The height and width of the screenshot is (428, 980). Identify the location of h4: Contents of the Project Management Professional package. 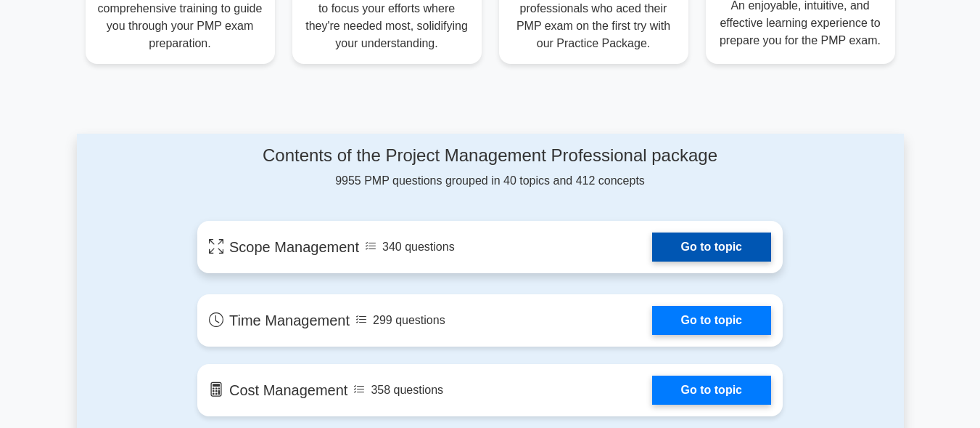
(490, 155).